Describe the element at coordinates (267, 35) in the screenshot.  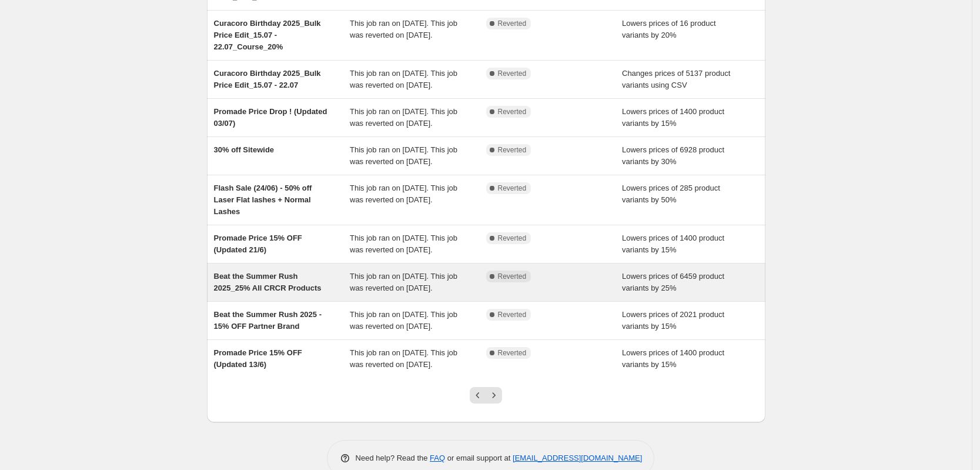
I see `span: Curacoro Birthday 2025_Bulk Price Edit_15.07 - 22.07_Course_20%` at that location.